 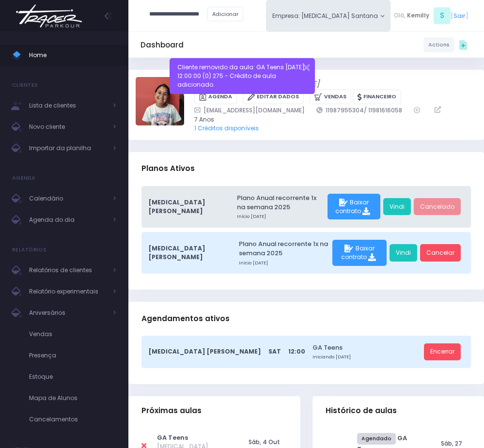 I want to click on a: Actions, so click(x=439, y=45).